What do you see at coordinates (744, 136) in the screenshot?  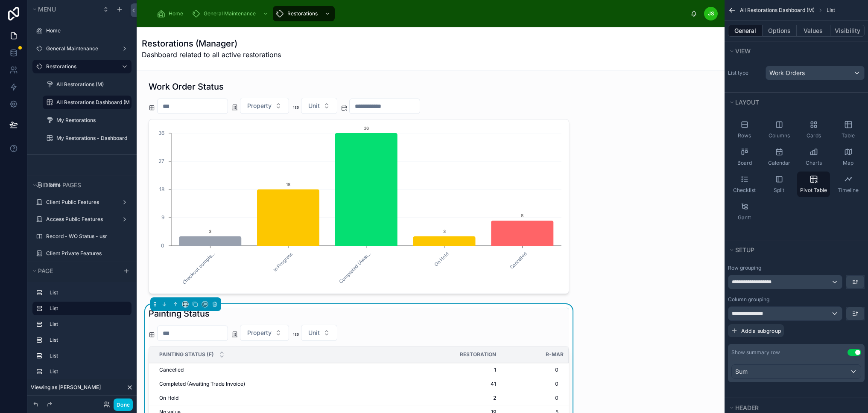 I see `span: Rows` at bounding box center [744, 136].